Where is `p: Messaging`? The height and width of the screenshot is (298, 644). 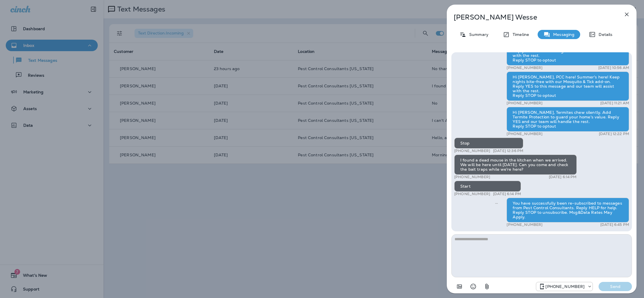 p: Messaging is located at coordinates (562, 34).